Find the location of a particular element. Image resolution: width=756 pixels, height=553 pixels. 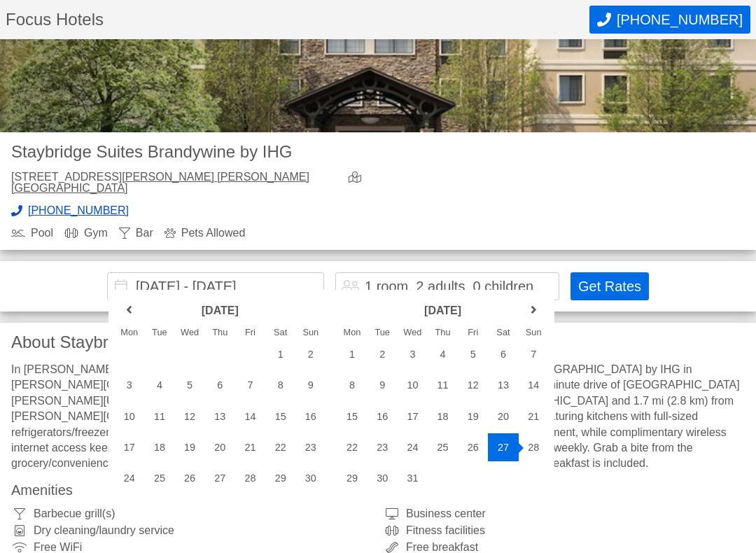

div: Sat is located at coordinates (280, 333).